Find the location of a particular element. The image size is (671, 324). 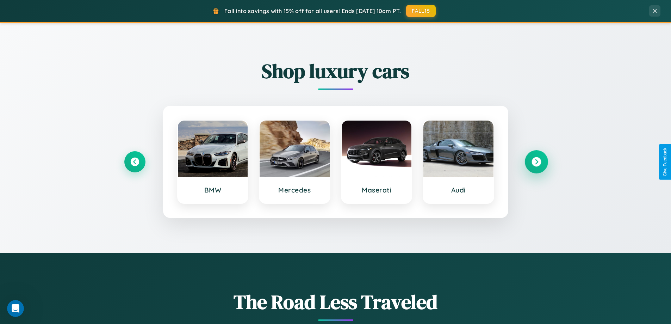

button: FALL15 is located at coordinates (421, 11).